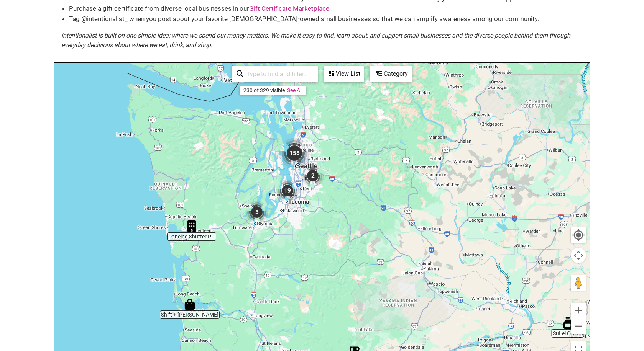  I want to click on em: Intentionalist is built on one simple idea: where we spend our money matters. We make it easy to ..., so click(316, 40).